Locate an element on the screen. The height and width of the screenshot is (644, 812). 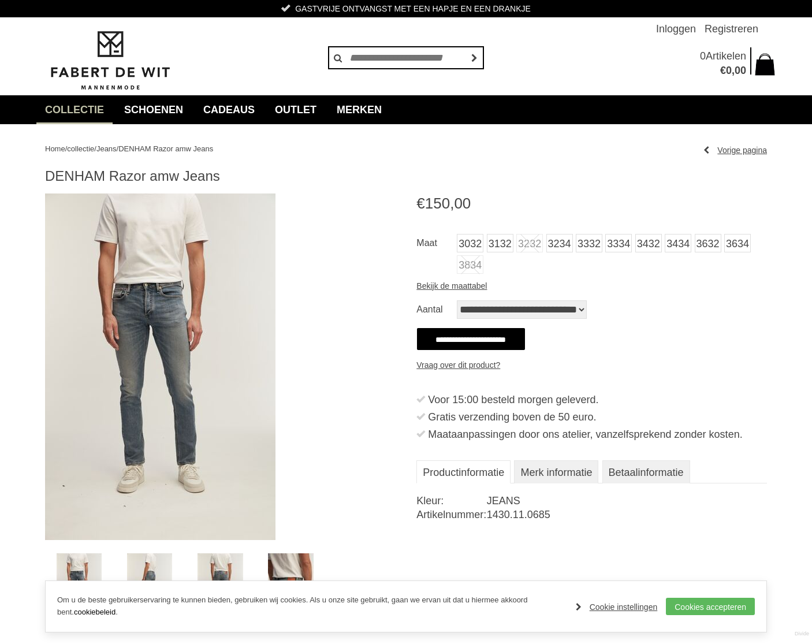
a: Jeans is located at coordinates (106, 149).